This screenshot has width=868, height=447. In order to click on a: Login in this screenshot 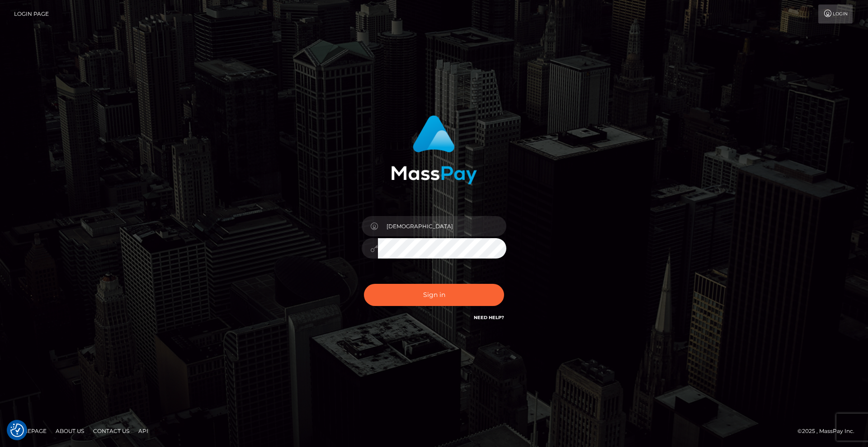, I will do `click(836, 14)`.